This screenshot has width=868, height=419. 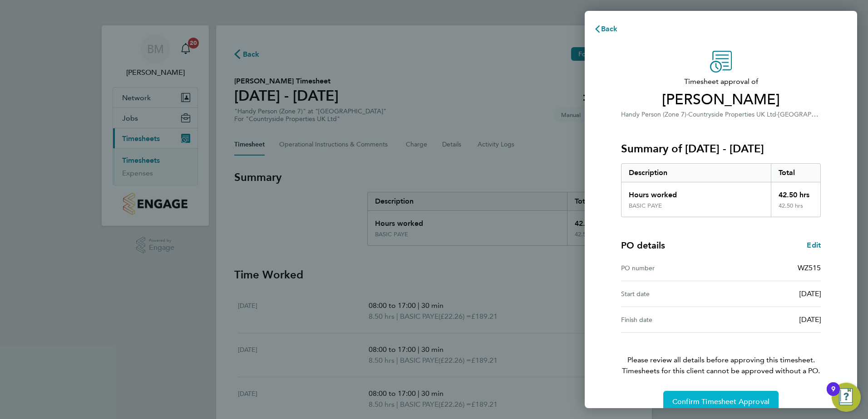 What do you see at coordinates (643, 245) in the screenshot?
I see `h4: PO details` at bounding box center [643, 245].